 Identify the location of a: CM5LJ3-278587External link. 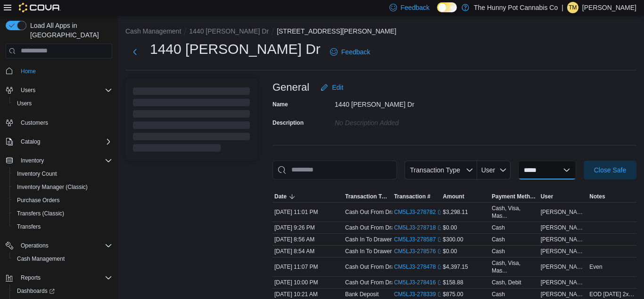
(419, 240).